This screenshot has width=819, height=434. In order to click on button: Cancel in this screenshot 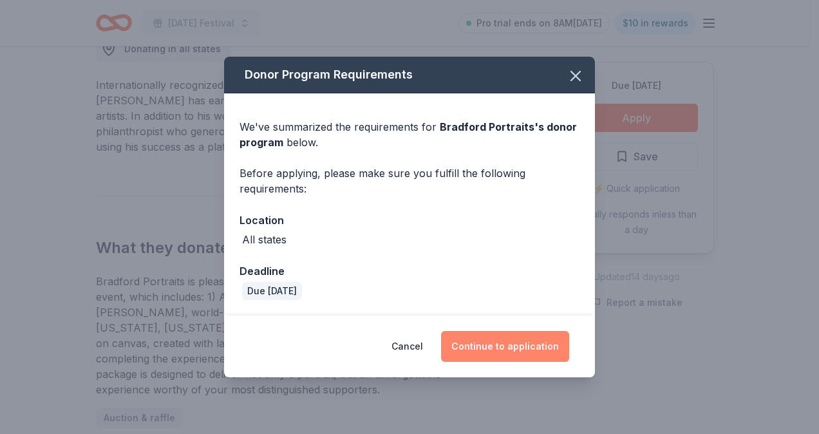, I will do `click(407, 347)`.